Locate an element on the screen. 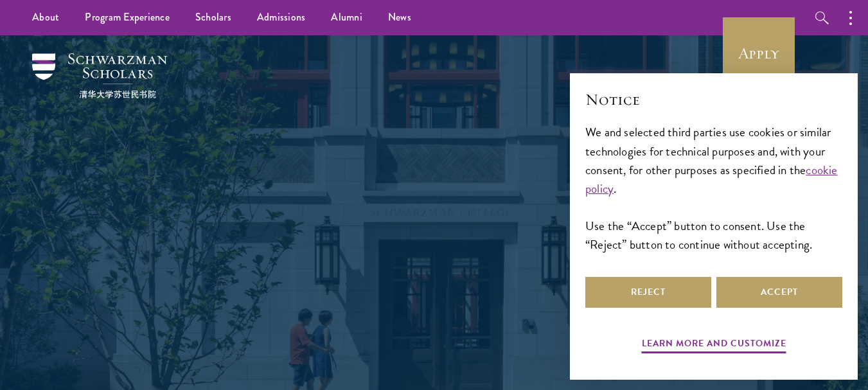 The height and width of the screenshot is (390, 868). button: Reject is located at coordinates (648, 292).